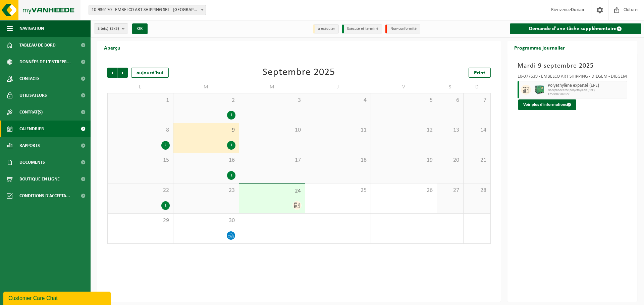  What do you see at coordinates (450, 191) in the screenshot?
I see `span: 27` at bounding box center [450, 191].